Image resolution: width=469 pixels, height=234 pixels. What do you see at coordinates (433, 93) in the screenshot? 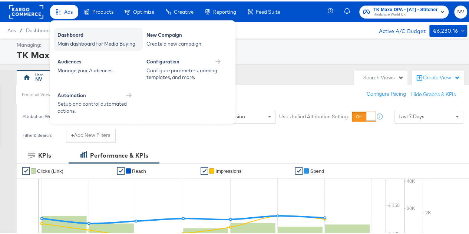
I see `button: Hide Graphs & KPIs` at bounding box center [433, 93].